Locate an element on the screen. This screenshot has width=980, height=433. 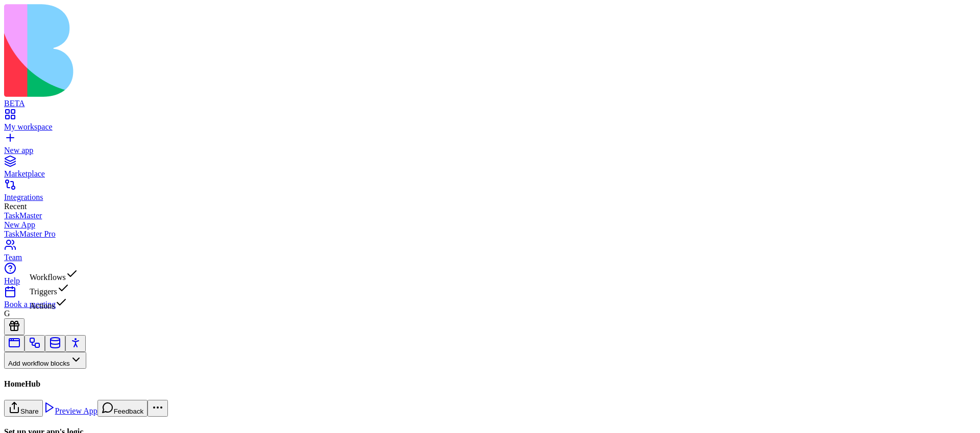
a: New App is located at coordinates (490, 225).